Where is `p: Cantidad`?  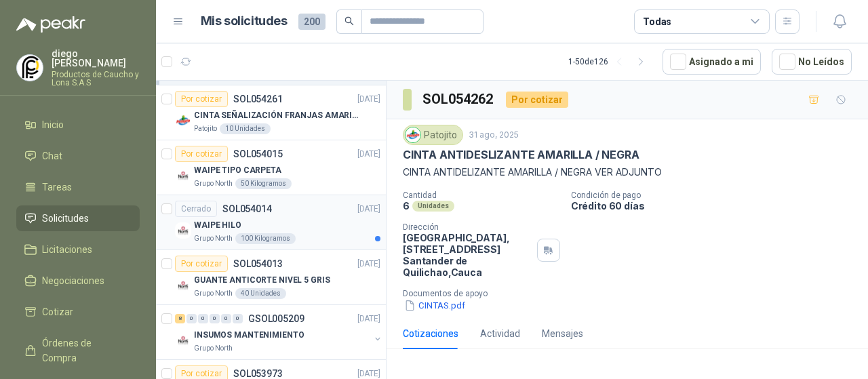 p: Cantidad is located at coordinates (482, 196).